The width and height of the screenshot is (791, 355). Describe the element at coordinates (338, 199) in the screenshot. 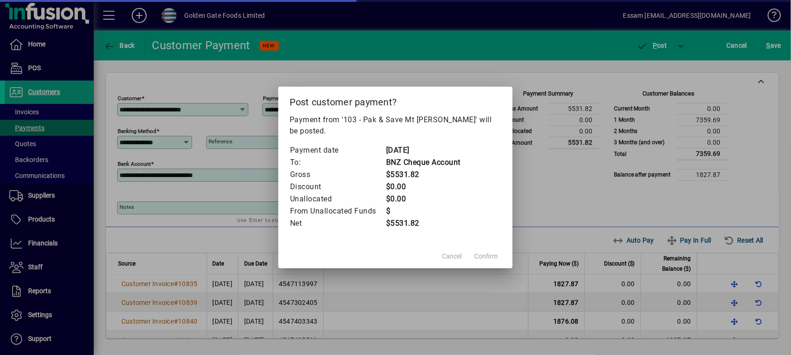

I see `td: Unallocated` at that location.